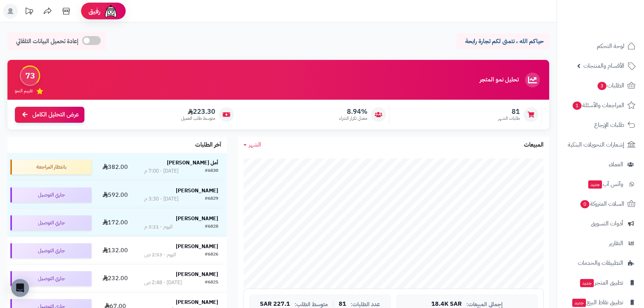 The height and width of the screenshot is (308, 644). Describe the element at coordinates (499, 80) in the screenshot. I see `h3: تحليل نمو المتجر` at that location.